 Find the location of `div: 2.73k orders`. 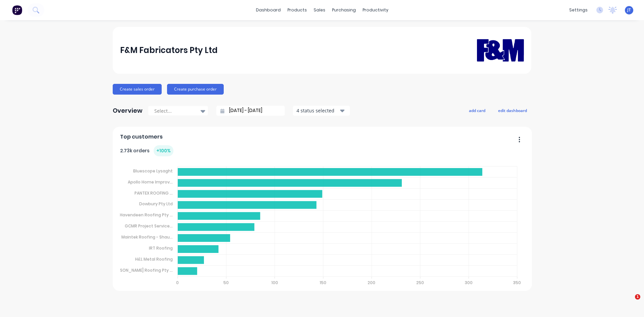

div: 2.73k orders is located at coordinates (147, 151).